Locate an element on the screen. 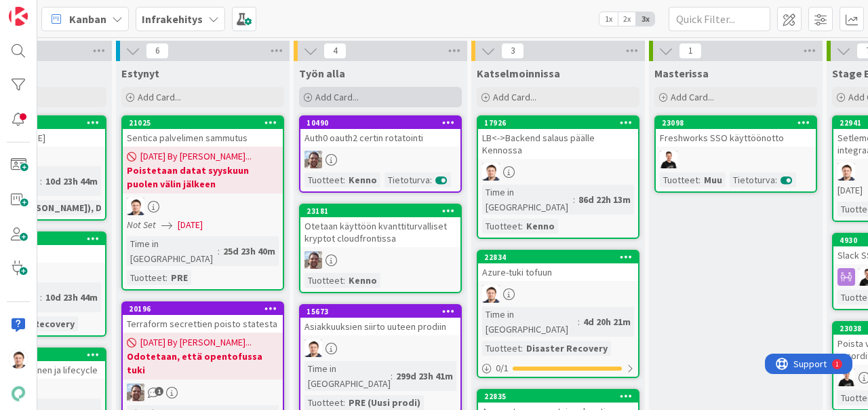 This screenshot has height=410, width=868. div: 25d 23h 40m is located at coordinates (249, 251).